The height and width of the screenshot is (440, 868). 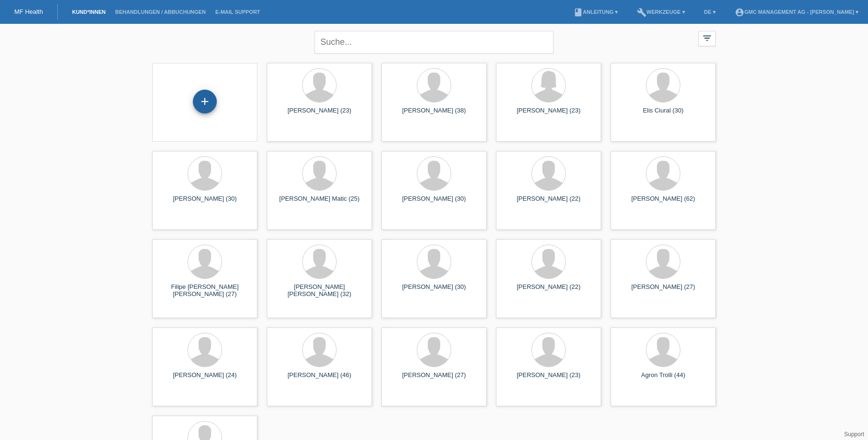 I want to click on a: Support, so click(x=854, y=435).